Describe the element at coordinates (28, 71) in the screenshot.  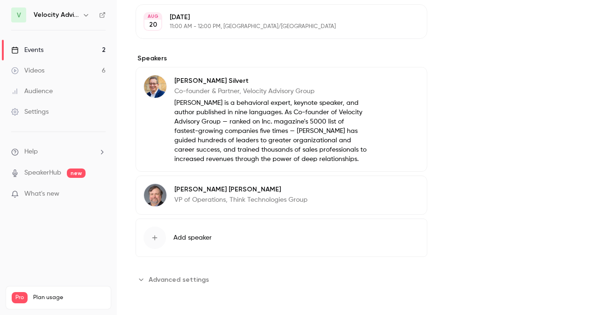
I see `div: Videos` at that location.